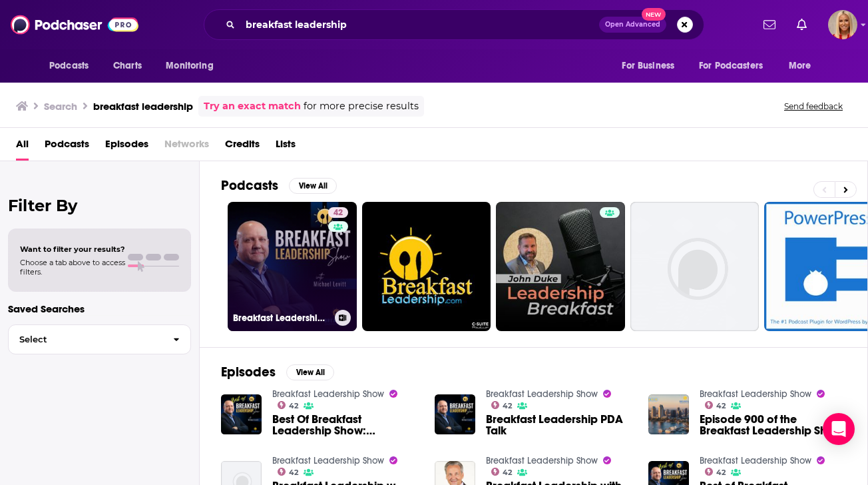 The image size is (868, 485). What do you see at coordinates (454, 24) in the screenshot?
I see `div: Search podcasts, credits, & more...` at bounding box center [454, 24].